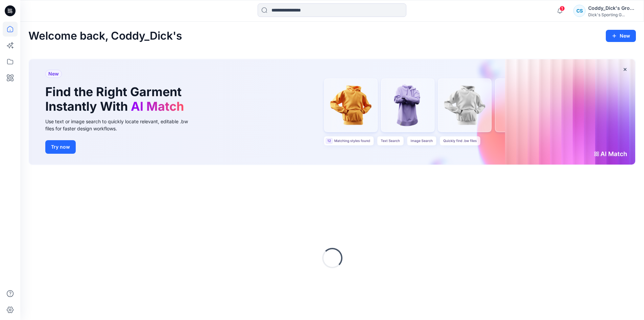 This screenshot has height=320, width=644. What do you see at coordinates (60, 147) in the screenshot?
I see `button: Try now` at bounding box center [60, 147].